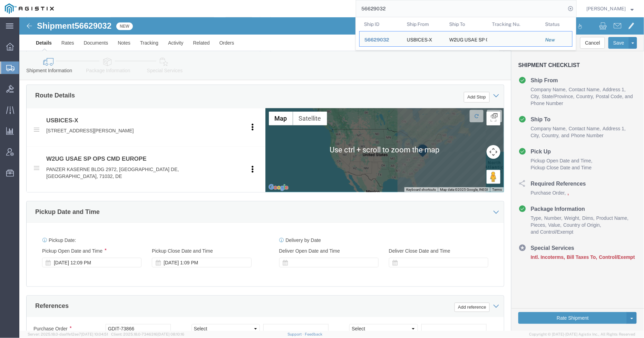 This screenshot has height=338, width=644. I want to click on span: Server: 2025.18.0-daa1fe12ee7, so click(68, 334).